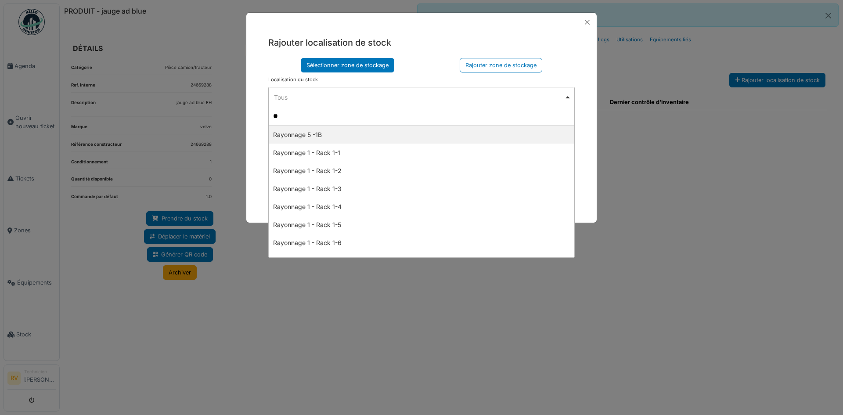  What do you see at coordinates (422, 152) in the screenshot?
I see `div: Rayonnage 1 - Rack 1-1` at bounding box center [422, 152].